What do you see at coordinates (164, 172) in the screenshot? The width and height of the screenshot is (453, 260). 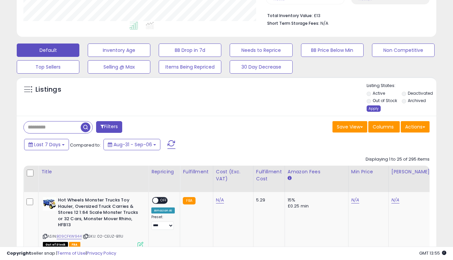 I see `div: Repricing` at bounding box center [164, 172].